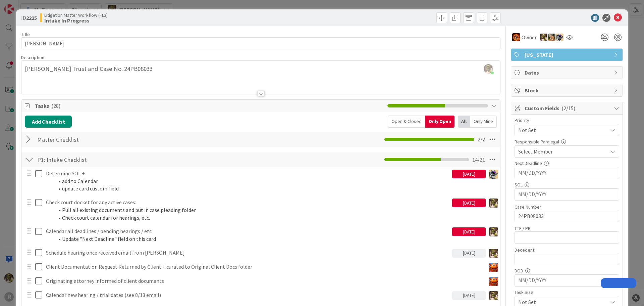  What do you see at coordinates (482, 139) in the screenshot?
I see `span: 2 / 2` at bounding box center [482, 139].